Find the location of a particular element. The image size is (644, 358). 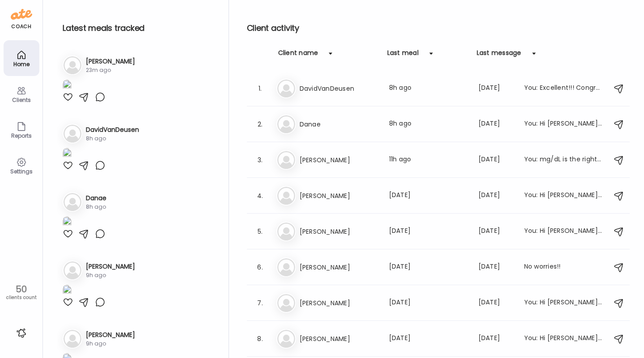

div: 23m ago is located at coordinates (110, 70).